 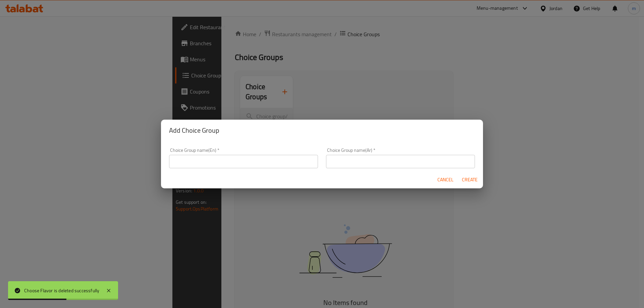 I want to click on input: Please enter Choice Group name(en), so click(x=244, y=161).